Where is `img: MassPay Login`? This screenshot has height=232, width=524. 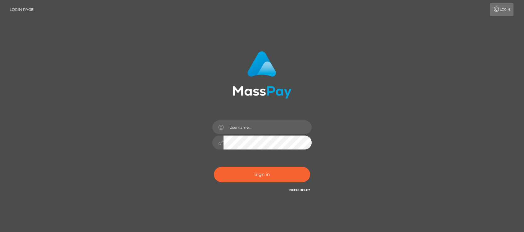 img: MassPay Login is located at coordinates (262, 75).